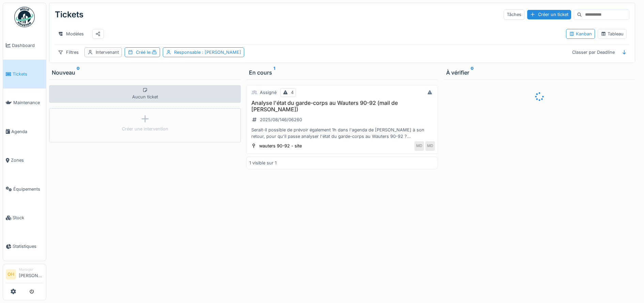 The height and width of the screenshot is (303, 644). Describe the element at coordinates (11, 274) in the screenshot. I see `li: OH` at that location.